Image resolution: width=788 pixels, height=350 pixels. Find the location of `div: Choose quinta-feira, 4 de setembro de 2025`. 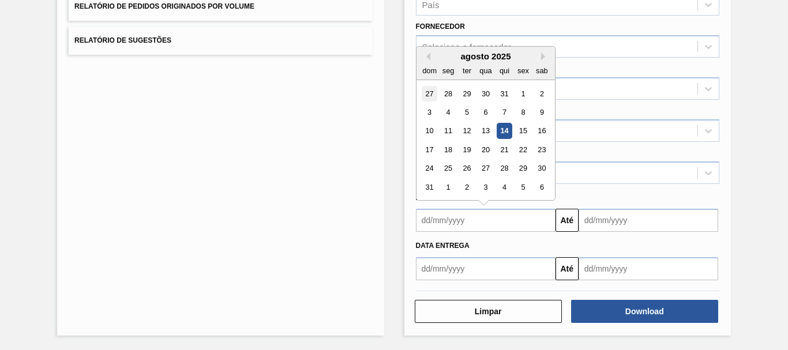

div: Choose quinta-feira, 4 de setembro de 2025 is located at coordinates (504, 187).